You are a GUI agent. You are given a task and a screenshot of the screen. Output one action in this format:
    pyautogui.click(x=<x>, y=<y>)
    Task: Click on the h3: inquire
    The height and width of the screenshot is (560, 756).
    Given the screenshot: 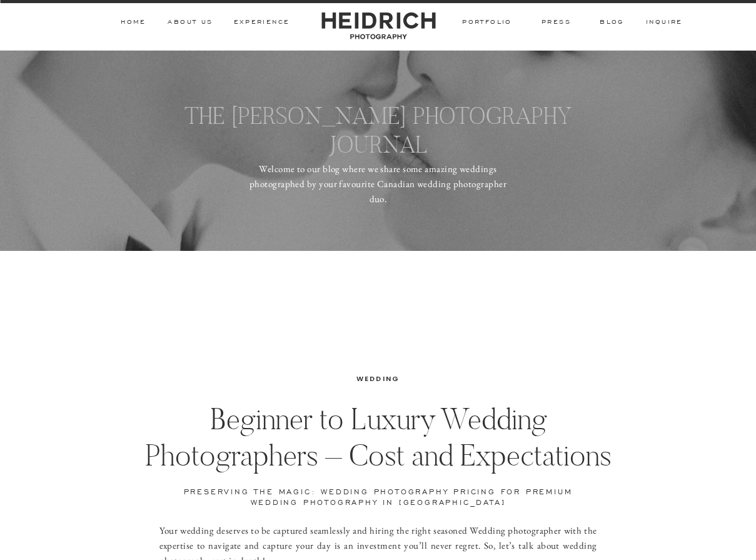 What is the action you would take?
    pyautogui.click(x=665, y=23)
    